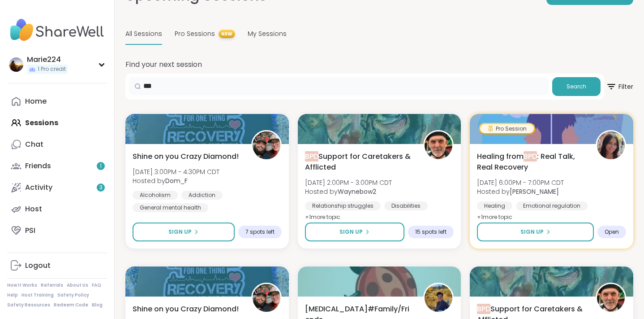  I want to click on a: Home, so click(57, 102).